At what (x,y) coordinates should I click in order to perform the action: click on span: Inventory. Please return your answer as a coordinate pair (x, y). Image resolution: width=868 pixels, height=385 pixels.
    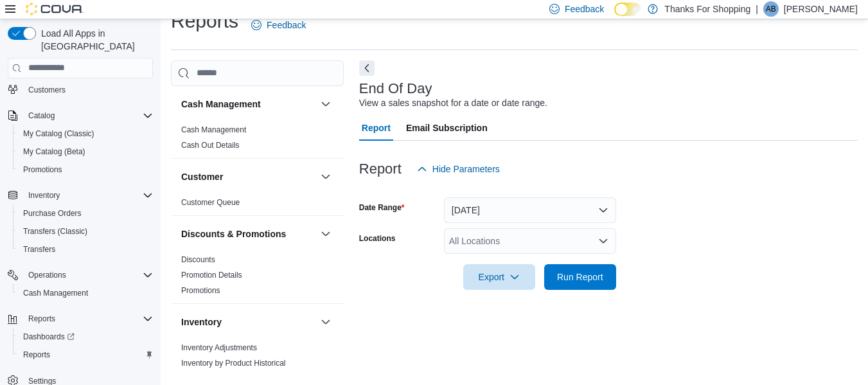
    Looking at the image, I should click on (44, 196).